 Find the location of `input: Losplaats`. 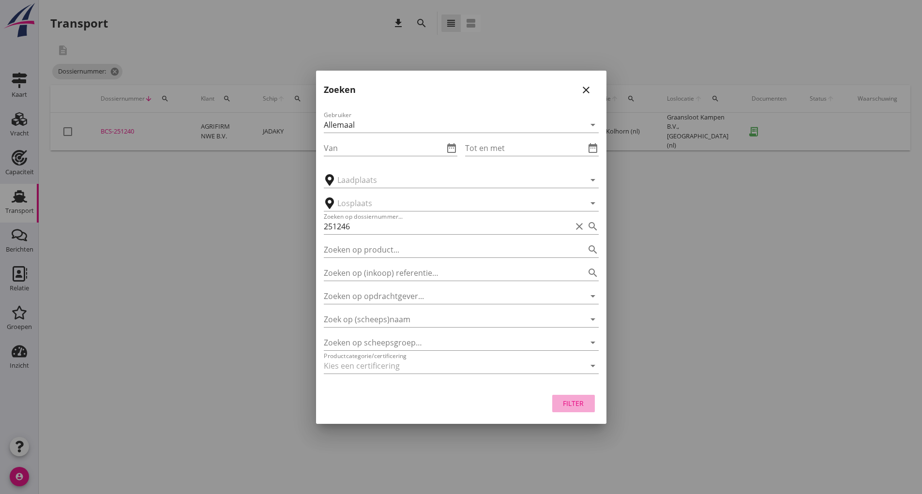

input: Losplaats is located at coordinates (454, 203).